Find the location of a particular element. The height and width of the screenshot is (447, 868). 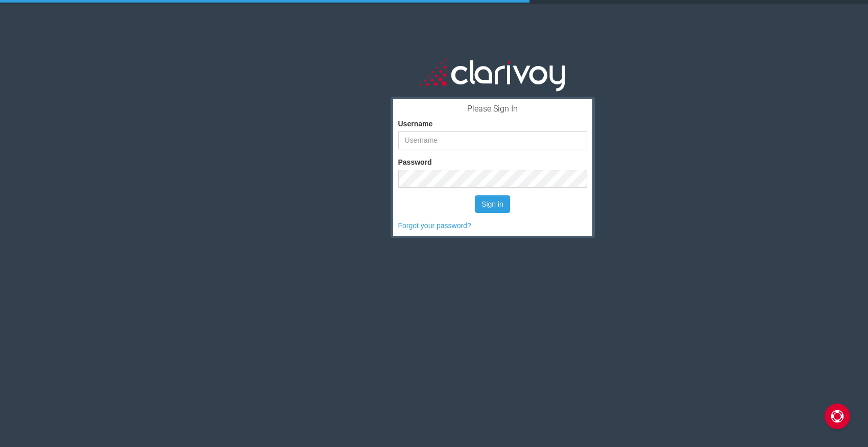

img: clarivoy_whitetext_transbg.svg is located at coordinates (492, 74).